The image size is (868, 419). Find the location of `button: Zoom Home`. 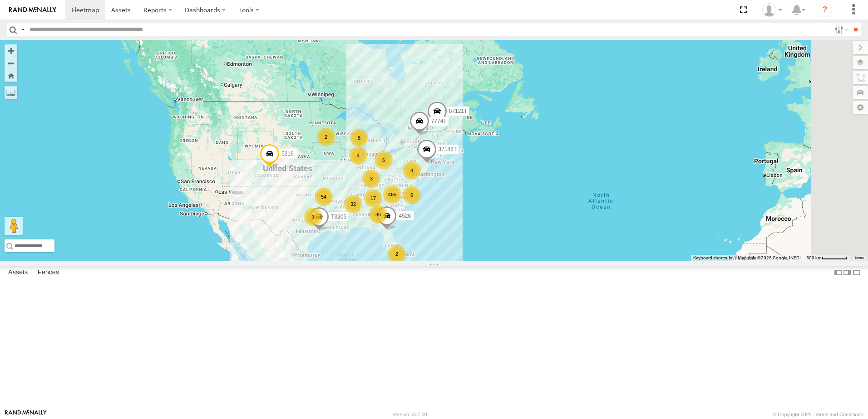

button: Zoom Home is located at coordinates (10, 75).